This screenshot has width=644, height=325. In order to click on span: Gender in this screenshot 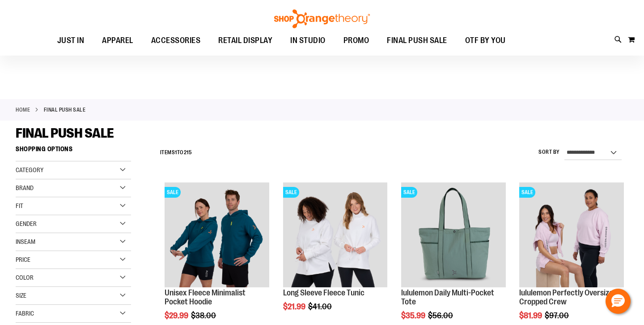, I will do `click(26, 224)`.